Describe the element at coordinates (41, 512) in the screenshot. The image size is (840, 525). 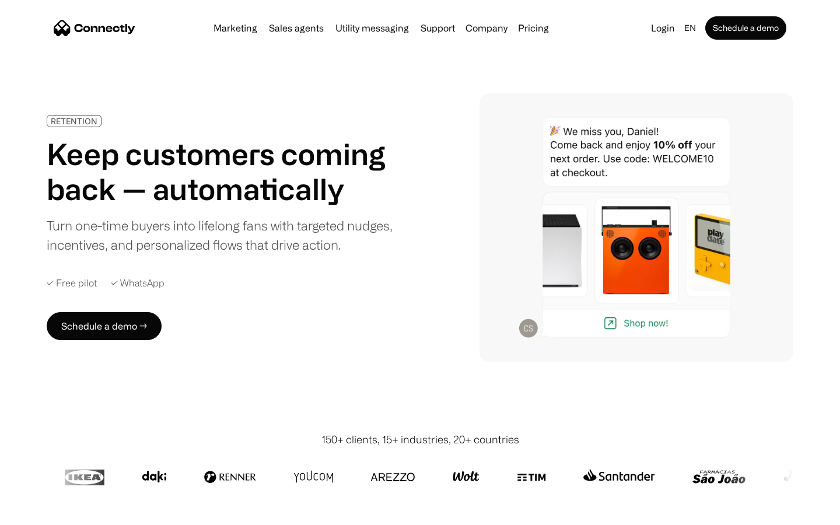
I see `aside: Language selected: English` at that location.